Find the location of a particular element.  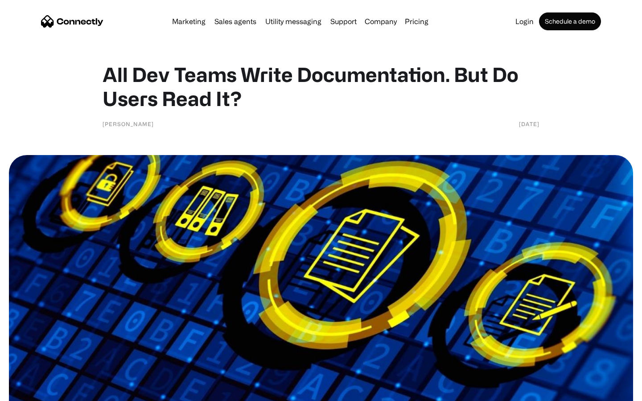

a: Support is located at coordinates (343, 21).